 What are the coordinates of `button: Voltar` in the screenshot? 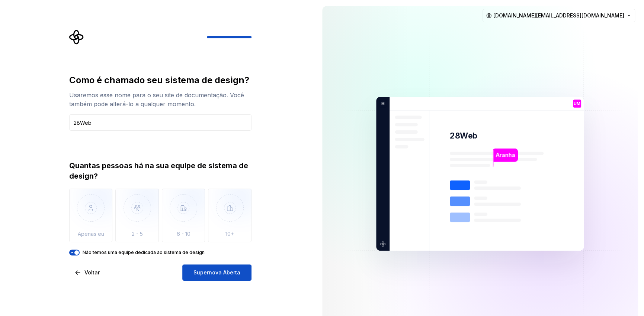 It's located at (87, 273).